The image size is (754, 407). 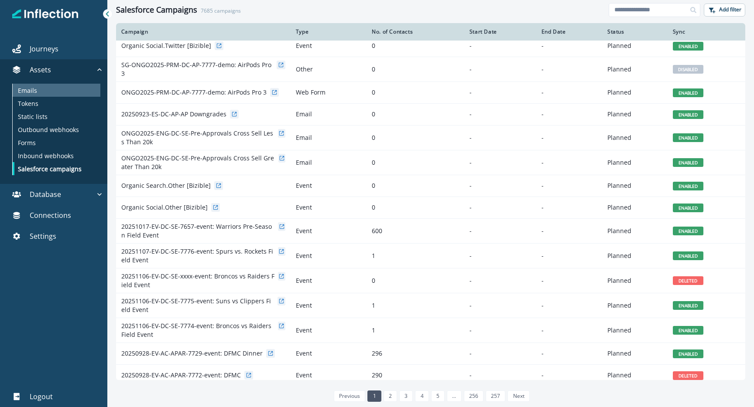 I want to click on span: DISABLED, so click(x=688, y=69).